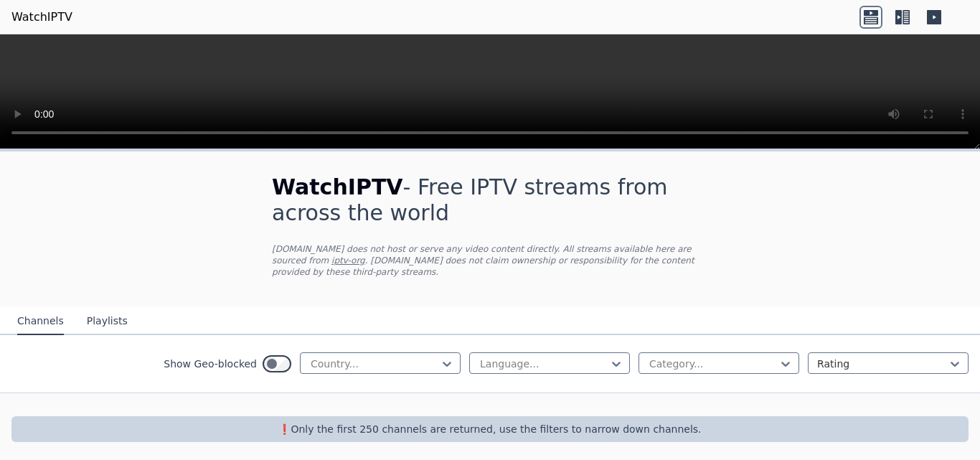  What do you see at coordinates (337, 187) in the screenshot?
I see `span: WatchIPTV` at bounding box center [337, 187].